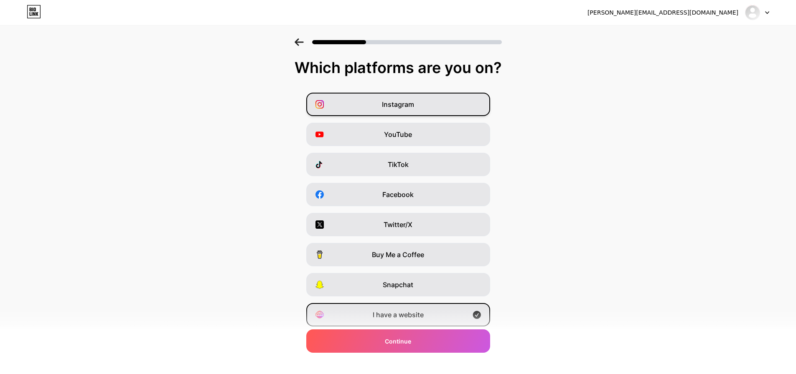 The image size is (796, 374). What do you see at coordinates (398, 341) in the screenshot?
I see `span: Continue` at bounding box center [398, 341].